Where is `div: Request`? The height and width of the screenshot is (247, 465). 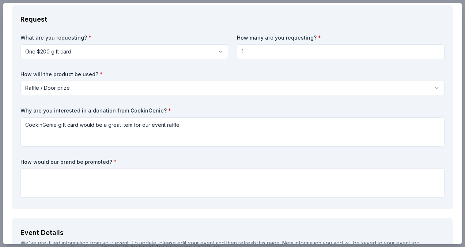 div: Request is located at coordinates (233, 19).